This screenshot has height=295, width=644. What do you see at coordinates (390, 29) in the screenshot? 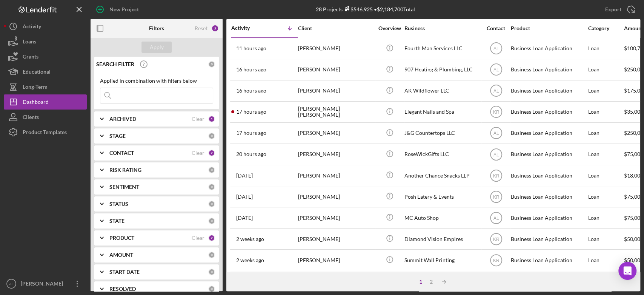
I see `div: Overview` at bounding box center [390, 29].